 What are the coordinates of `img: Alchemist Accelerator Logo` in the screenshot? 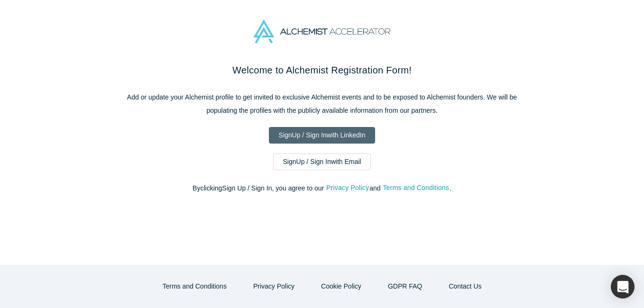 It's located at (322, 31).